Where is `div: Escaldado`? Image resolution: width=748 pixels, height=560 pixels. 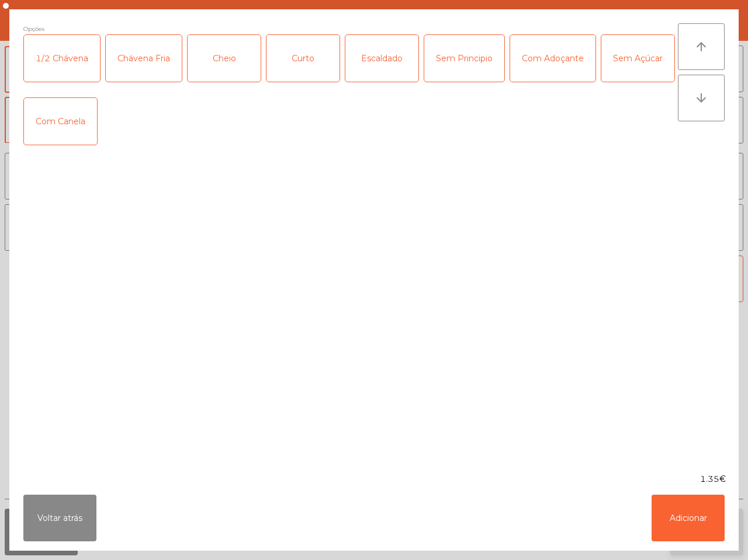 div: Escaldado is located at coordinates (382, 58).